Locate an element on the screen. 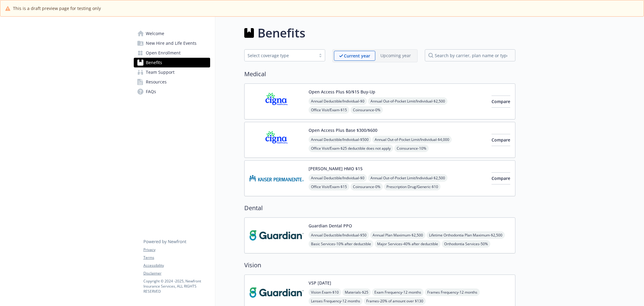 The image size is (644, 306). a: Resources is located at coordinates (172, 82).